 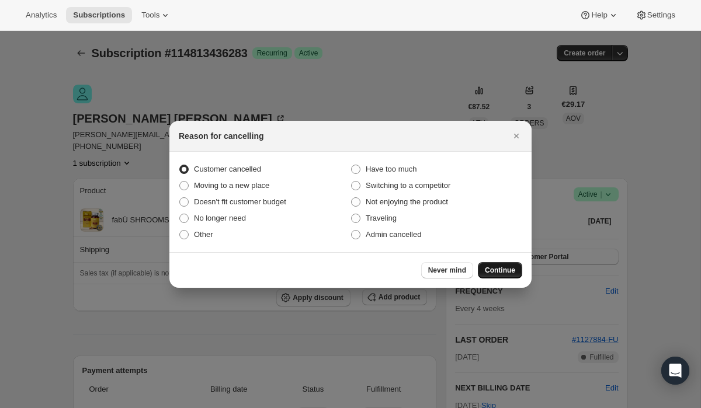 I want to click on span: Switching to a competitor, so click(x=408, y=185).